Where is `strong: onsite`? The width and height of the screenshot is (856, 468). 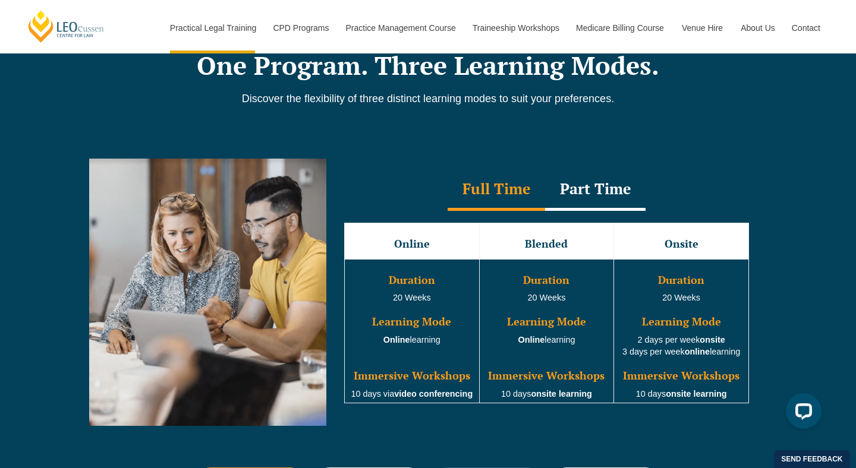
strong: onsite is located at coordinates (712, 340).